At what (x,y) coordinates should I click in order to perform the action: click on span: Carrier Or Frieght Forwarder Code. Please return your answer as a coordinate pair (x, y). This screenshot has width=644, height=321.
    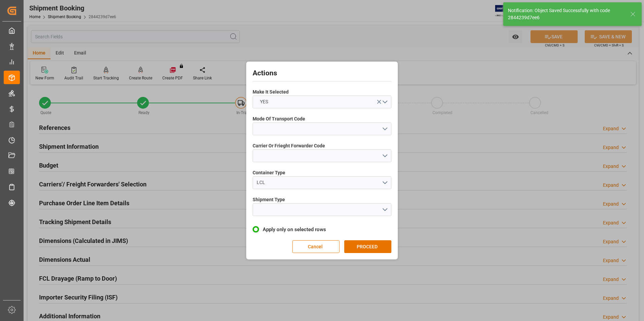
    Looking at the image, I should click on (289, 146).